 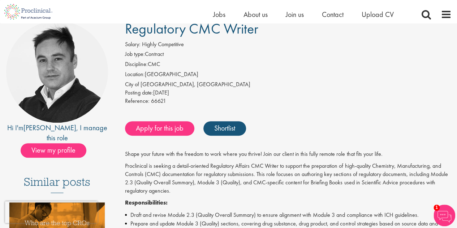 I want to click on span: Upload CV, so click(x=378, y=14).